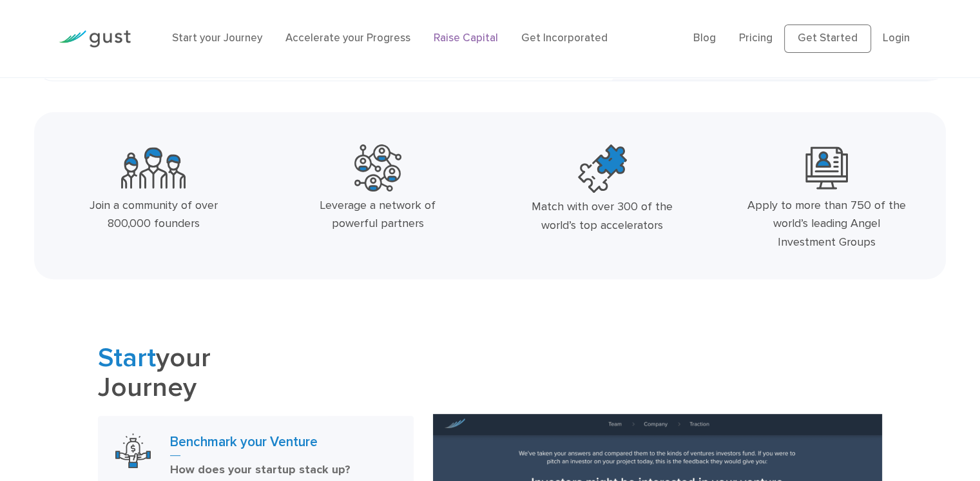 This screenshot has height=481, width=980. What do you see at coordinates (256, 373) in the screenshot?
I see `h2: your Journey` at bounding box center [256, 373].